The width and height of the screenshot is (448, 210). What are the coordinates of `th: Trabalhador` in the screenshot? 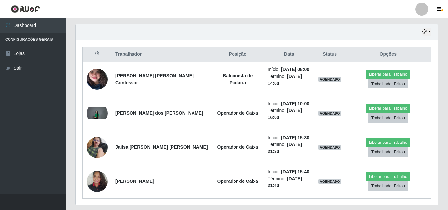 It's located at (162, 54).